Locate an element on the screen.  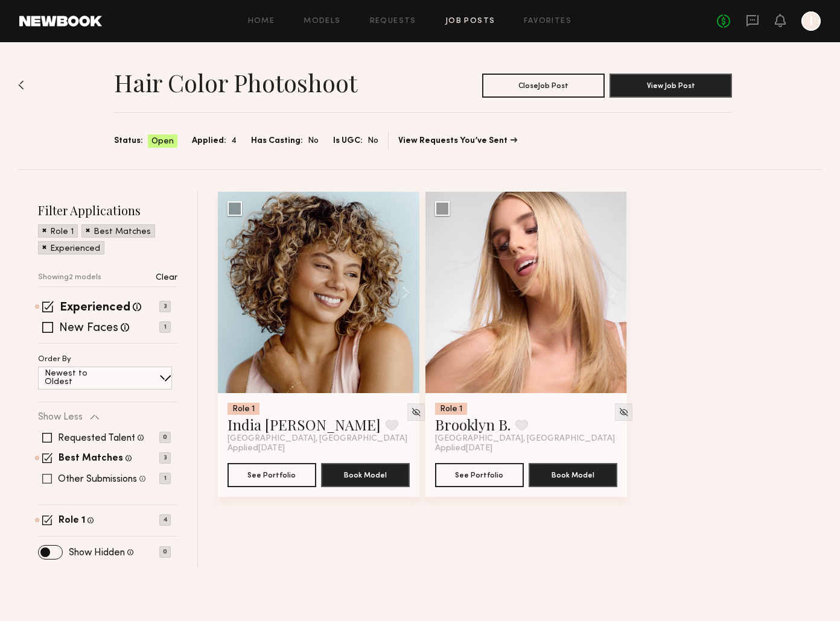
label: Requested Talent is located at coordinates (97, 438).